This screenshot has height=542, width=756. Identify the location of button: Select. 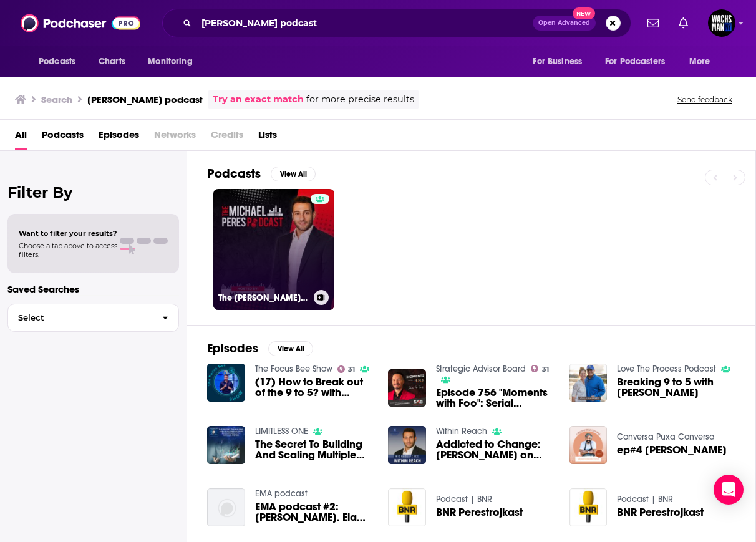
(93, 318).